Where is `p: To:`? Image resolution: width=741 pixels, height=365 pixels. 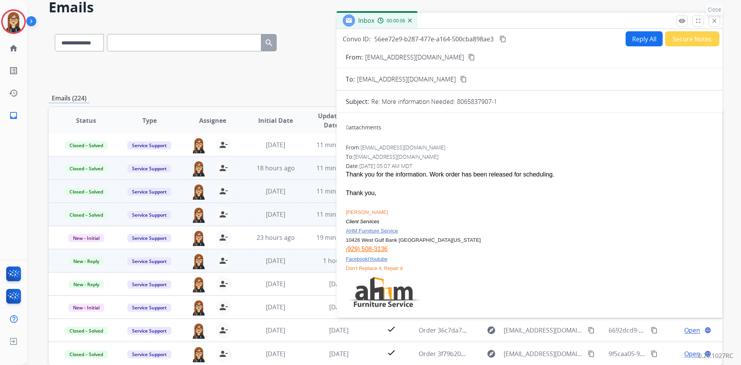
p: To: is located at coordinates (350, 79).